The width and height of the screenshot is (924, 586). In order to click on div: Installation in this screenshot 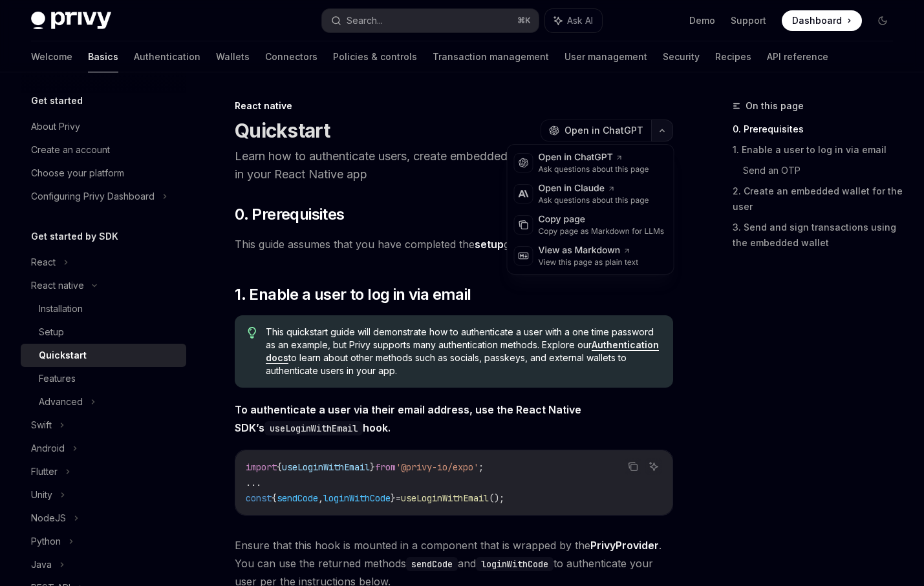, I will do `click(61, 308)`.